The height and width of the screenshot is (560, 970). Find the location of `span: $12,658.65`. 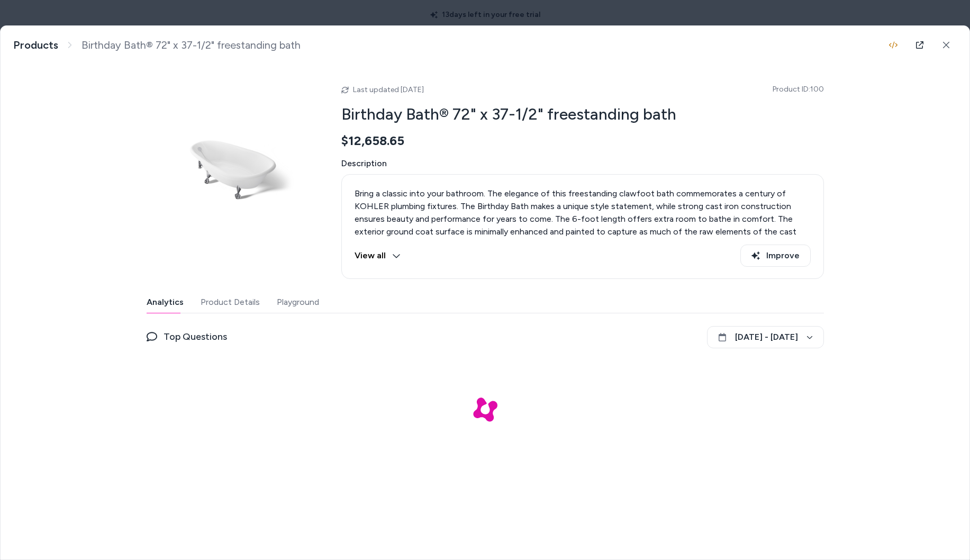

span: $12,658.65 is located at coordinates (373, 141).